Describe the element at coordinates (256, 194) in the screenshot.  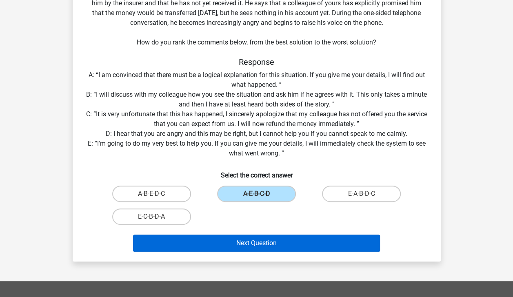
I see `label: A-E-B-C-D` at that location.